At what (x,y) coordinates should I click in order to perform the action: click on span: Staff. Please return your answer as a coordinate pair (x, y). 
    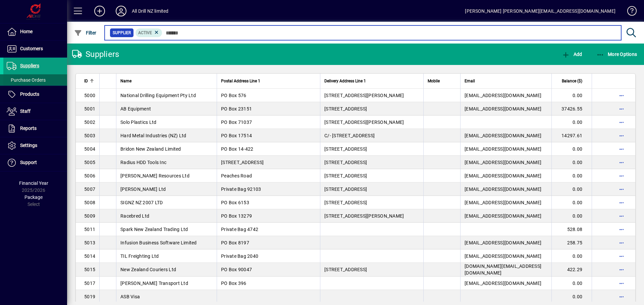
    Looking at the image, I should click on (25, 111).